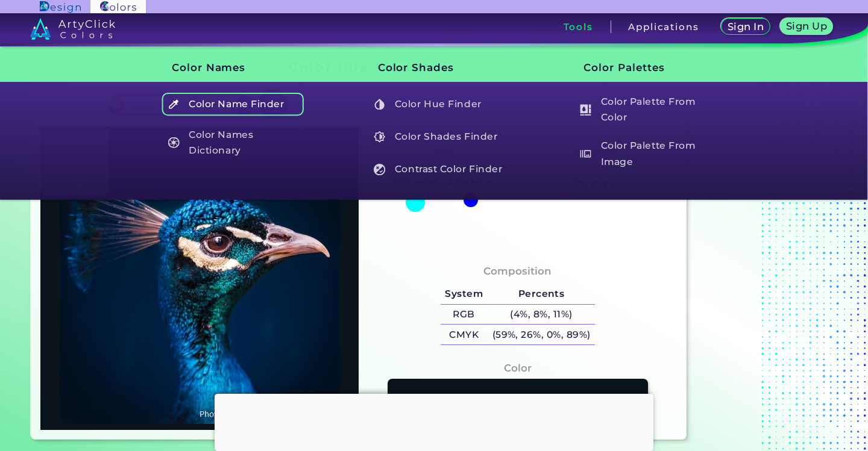 The image size is (868, 451). I want to click on h5: Color Hue Finder, so click(439, 104).